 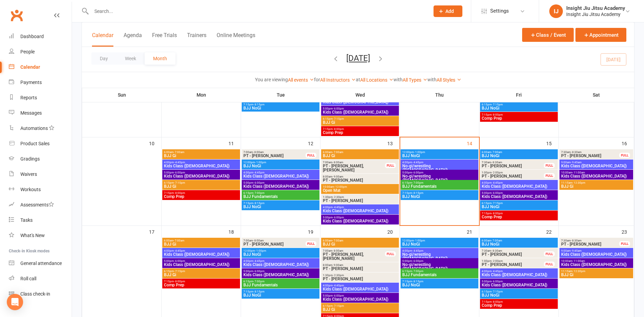 What do you see at coordinates (160, 58) in the screenshot?
I see `button: Month` at bounding box center [160, 58].